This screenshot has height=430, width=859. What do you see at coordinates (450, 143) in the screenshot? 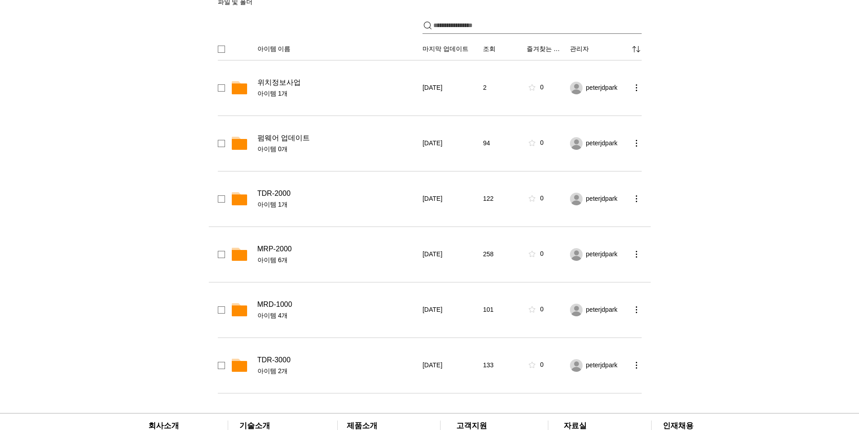
I see `div: 2022년 5월 11일` at bounding box center [450, 143].